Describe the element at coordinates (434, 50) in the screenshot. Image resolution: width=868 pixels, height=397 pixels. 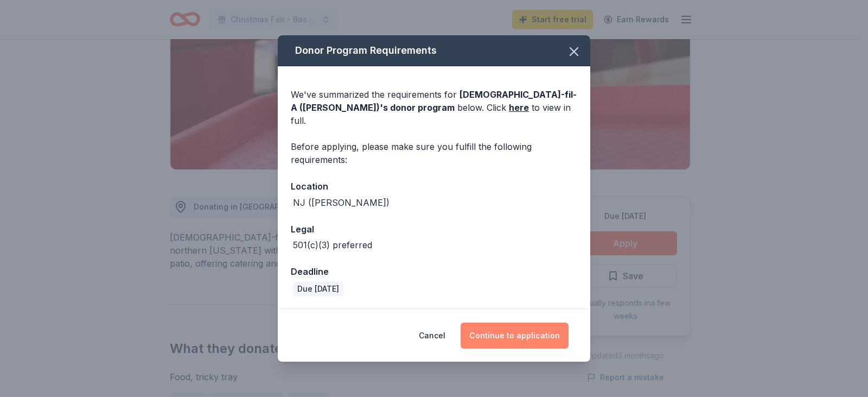
I see `div: Donor Program Requirements` at that location.